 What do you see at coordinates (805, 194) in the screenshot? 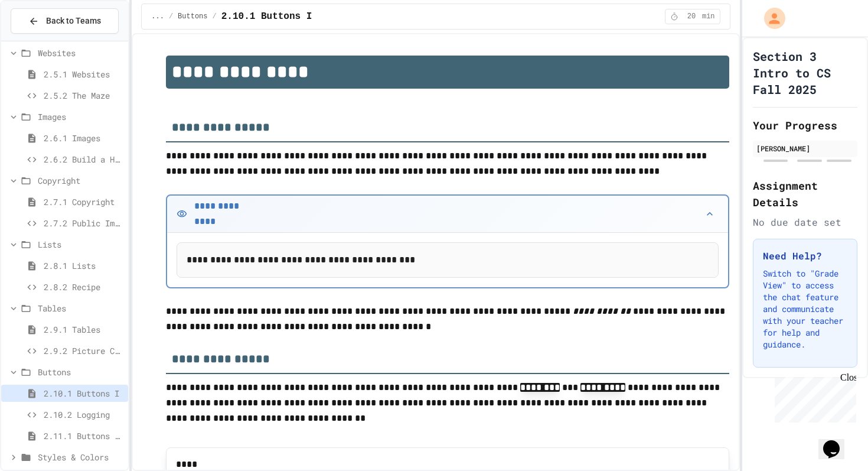
I see `h2: Assignment Details` at bounding box center [805, 194].